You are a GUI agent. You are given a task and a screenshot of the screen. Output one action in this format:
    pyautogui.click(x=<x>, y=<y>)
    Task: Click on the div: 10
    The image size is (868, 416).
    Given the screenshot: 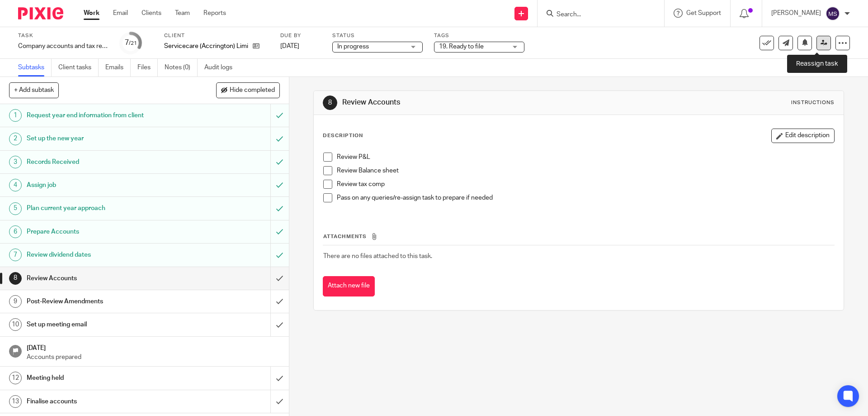 What is the action you would take?
    pyautogui.click(x=15, y=324)
    